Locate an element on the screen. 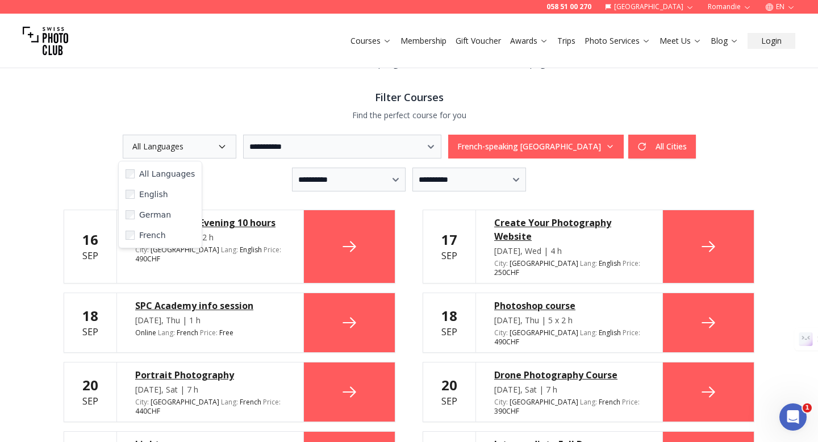 The image size is (818, 442). a: Photoshop course is located at coordinates (569, 306).